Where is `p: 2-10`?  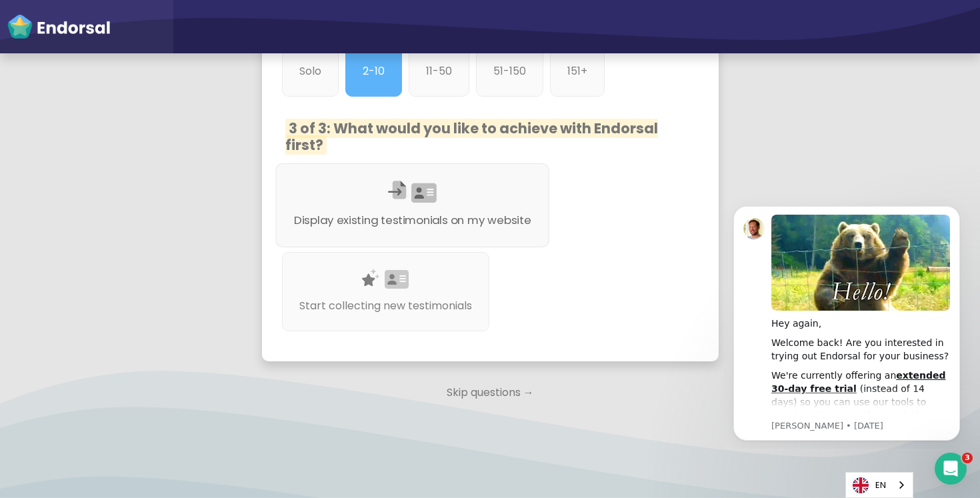
p: 2-10 is located at coordinates (373, 71).